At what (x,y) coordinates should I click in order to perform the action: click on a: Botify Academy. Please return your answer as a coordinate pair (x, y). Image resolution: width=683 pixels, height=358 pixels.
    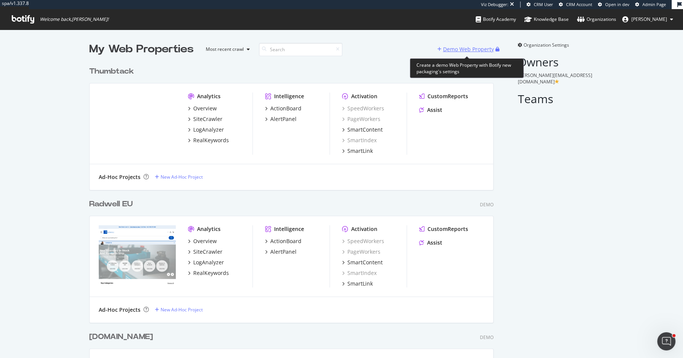
    Looking at the image, I should click on (496, 19).